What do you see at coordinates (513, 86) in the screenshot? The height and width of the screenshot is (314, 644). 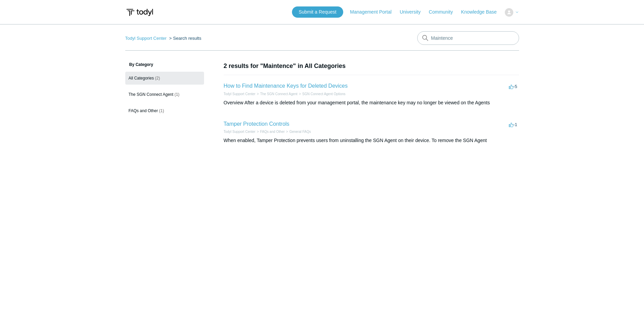 I see `span: -5` at bounding box center [513, 86].